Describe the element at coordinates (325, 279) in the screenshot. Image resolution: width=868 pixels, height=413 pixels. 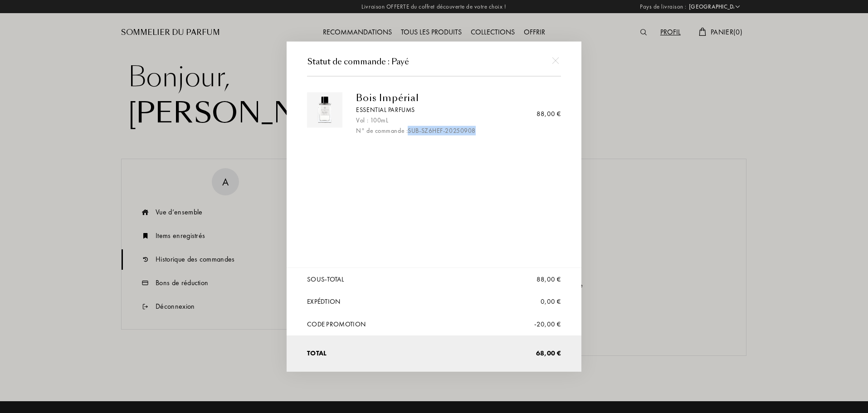
I see `div: Sous-total` at that location.